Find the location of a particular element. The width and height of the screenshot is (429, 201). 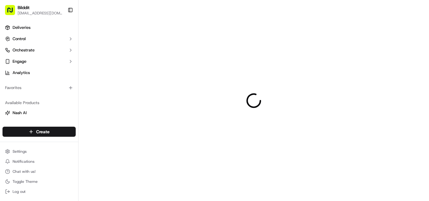

button: Orchestrate is located at coordinates (39, 50).